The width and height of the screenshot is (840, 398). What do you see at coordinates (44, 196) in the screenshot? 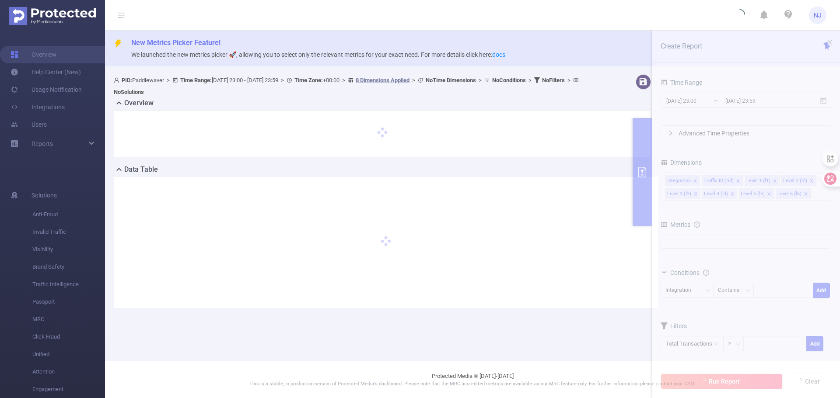
I see `span: Solutions` at bounding box center [44, 196].